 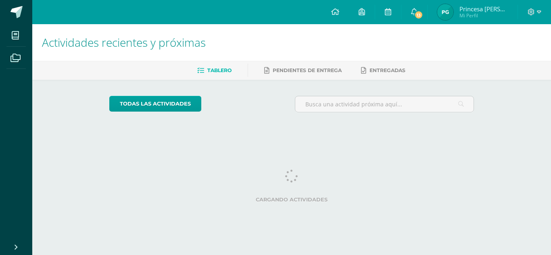 I want to click on label: Cargando actividades, so click(x=292, y=200).